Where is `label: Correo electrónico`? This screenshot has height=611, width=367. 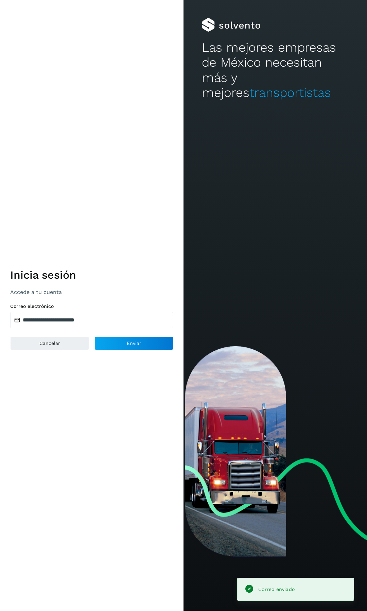
label: Correo electrónico is located at coordinates (92, 306).